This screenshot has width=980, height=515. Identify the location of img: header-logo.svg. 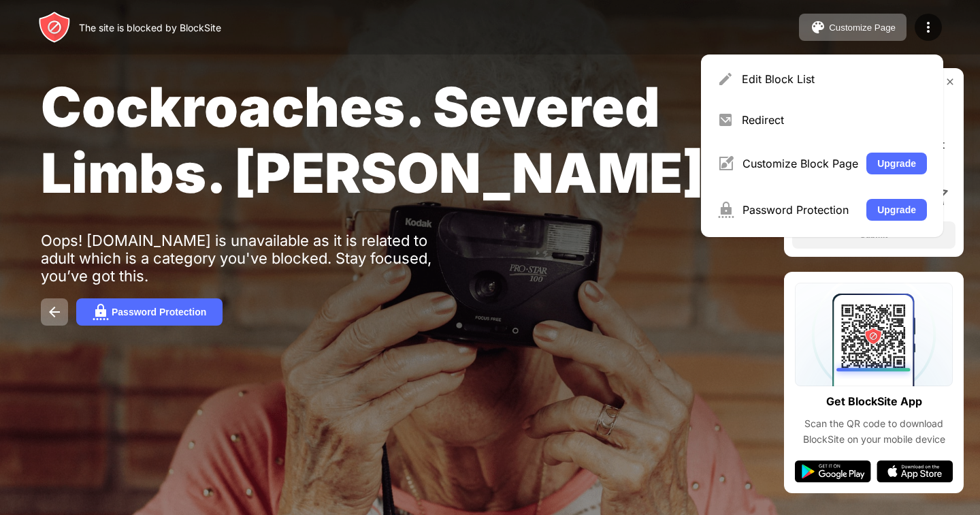
(55, 27).